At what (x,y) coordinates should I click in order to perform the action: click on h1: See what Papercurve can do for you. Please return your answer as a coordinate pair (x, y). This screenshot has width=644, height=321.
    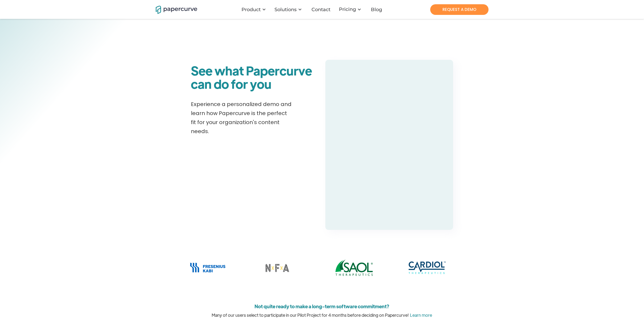
    Looking at the image, I should click on (254, 77).